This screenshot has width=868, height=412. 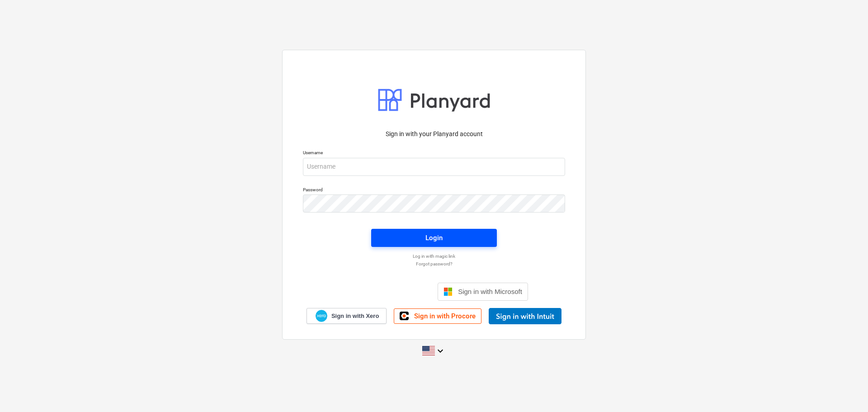 I want to click on p: Password, so click(x=434, y=191).